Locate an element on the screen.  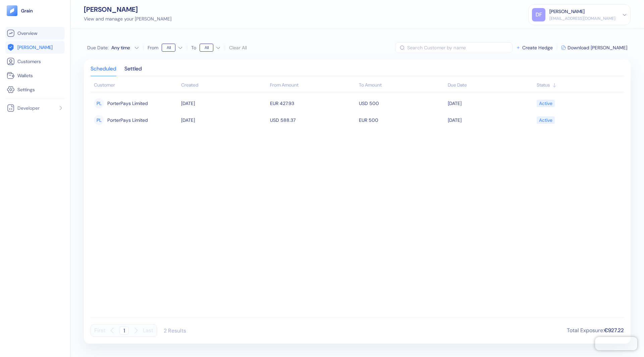
span: Due Date : is located at coordinates (98, 47).